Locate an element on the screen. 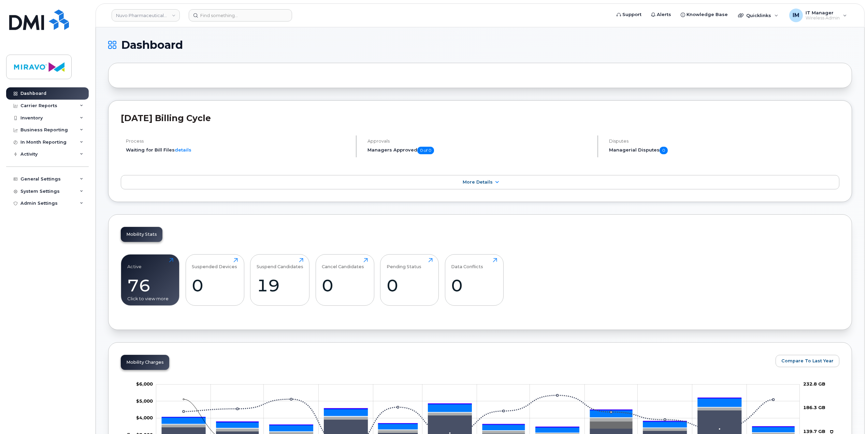 This screenshot has height=434, width=868. div: Click to view more is located at coordinates (150, 299).